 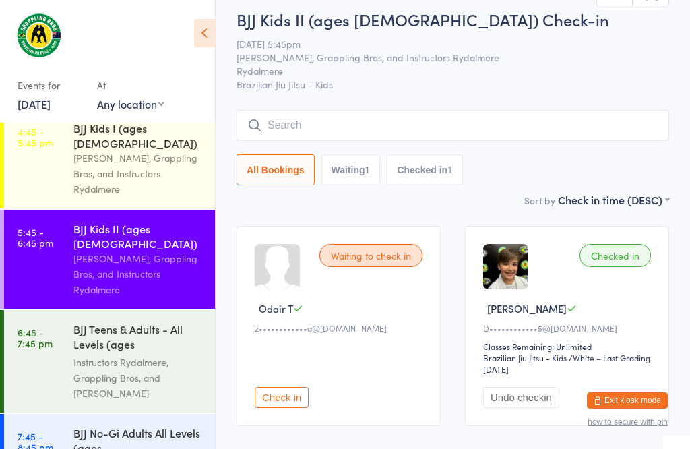 I want to click on input: Search, so click(x=453, y=125).